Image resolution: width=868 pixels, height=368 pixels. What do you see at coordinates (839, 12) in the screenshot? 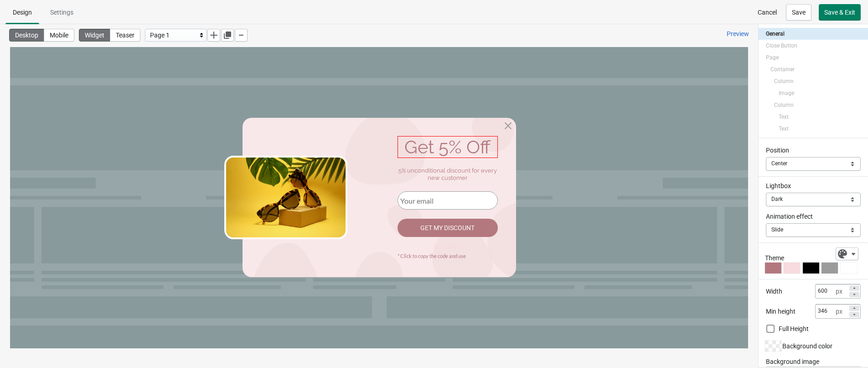
I see `span: Save & Exit` at bounding box center [839, 12].